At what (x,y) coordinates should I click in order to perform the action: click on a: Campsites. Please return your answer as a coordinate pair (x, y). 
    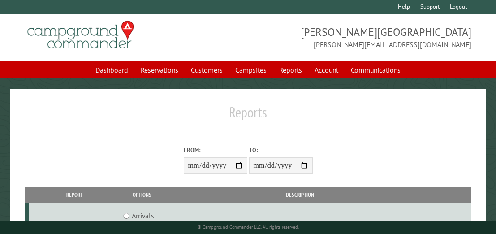
    Looking at the image, I should click on (251, 70).